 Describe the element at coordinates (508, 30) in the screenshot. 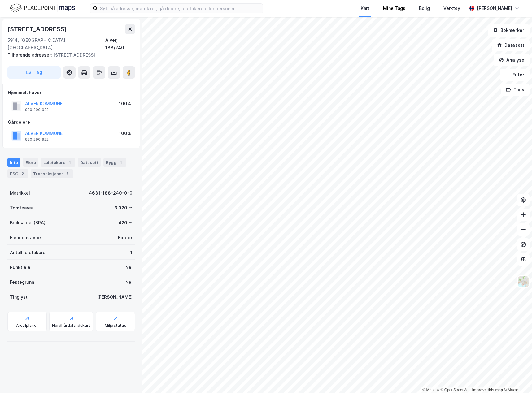

I see `button: Bokmerker` at that location.